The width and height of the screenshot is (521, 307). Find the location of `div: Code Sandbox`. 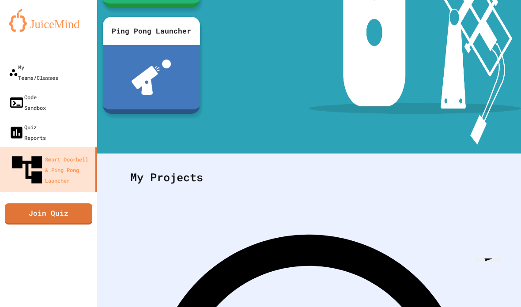

div: Code Sandbox is located at coordinates (27, 102).